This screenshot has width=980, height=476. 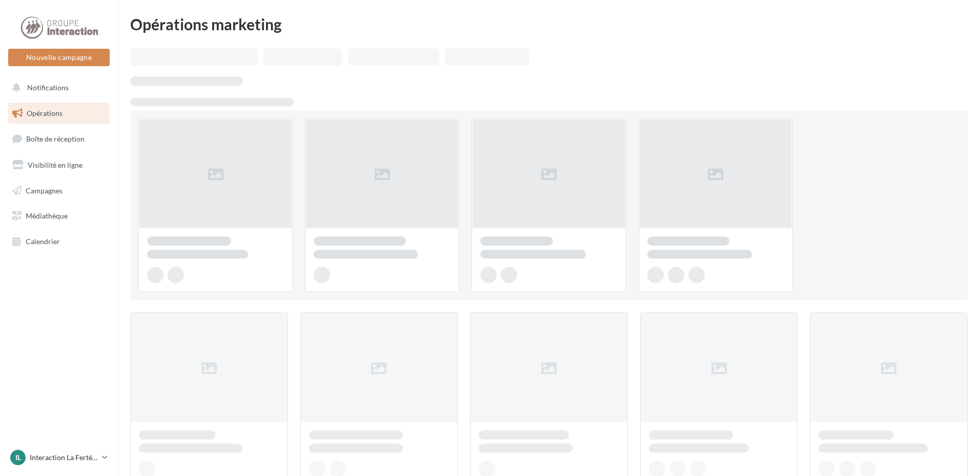 What do you see at coordinates (45, 113) in the screenshot?
I see `span: Opérations` at bounding box center [45, 113].